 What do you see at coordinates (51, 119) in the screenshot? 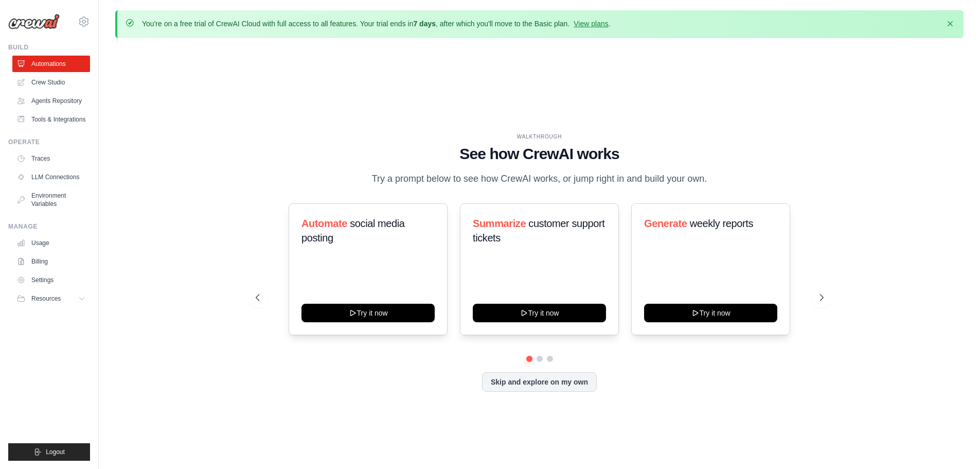
I see `a: Tools & Integrations` at bounding box center [51, 119].